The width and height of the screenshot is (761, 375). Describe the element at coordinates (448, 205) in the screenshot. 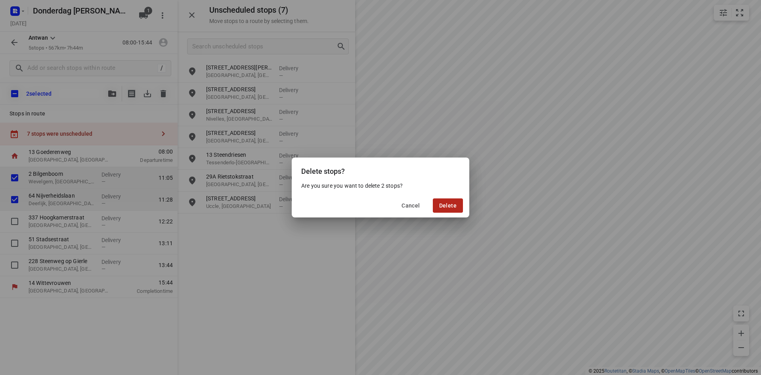

I see `span: Delete` at that location.